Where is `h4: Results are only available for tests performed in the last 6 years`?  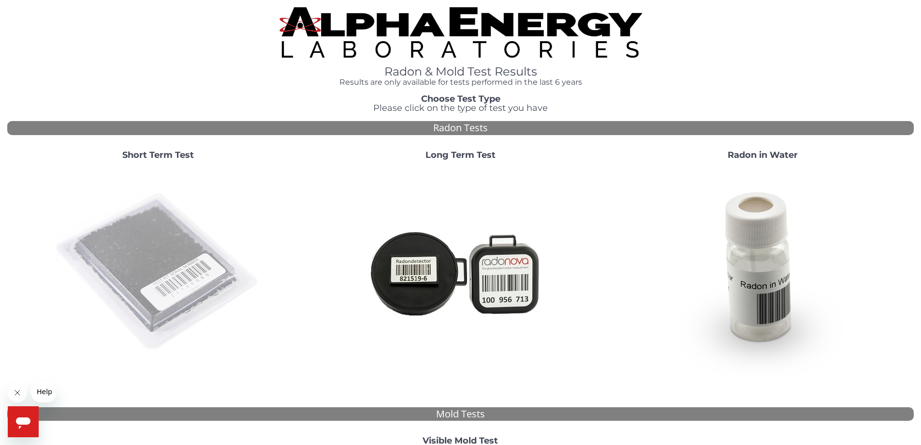 h4: Results are only available for tests performed in the last 6 years is located at coordinates (461, 82).